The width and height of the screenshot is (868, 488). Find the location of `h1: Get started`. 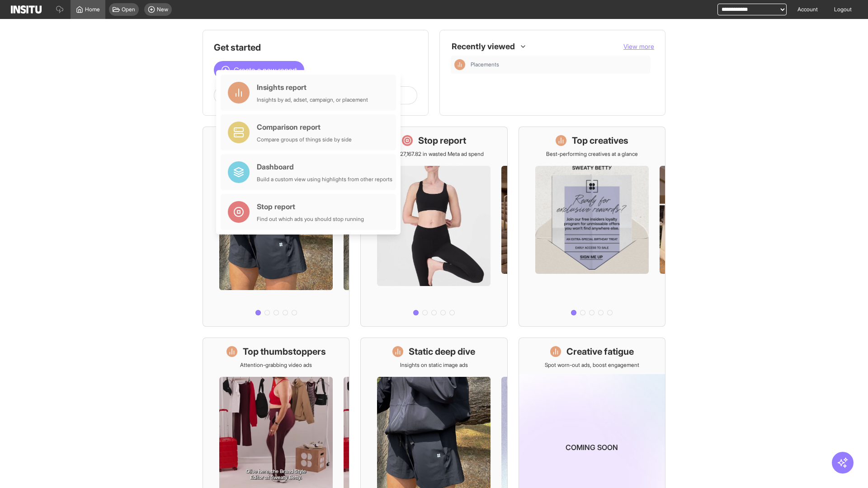

h1: Get started is located at coordinates (315, 47).